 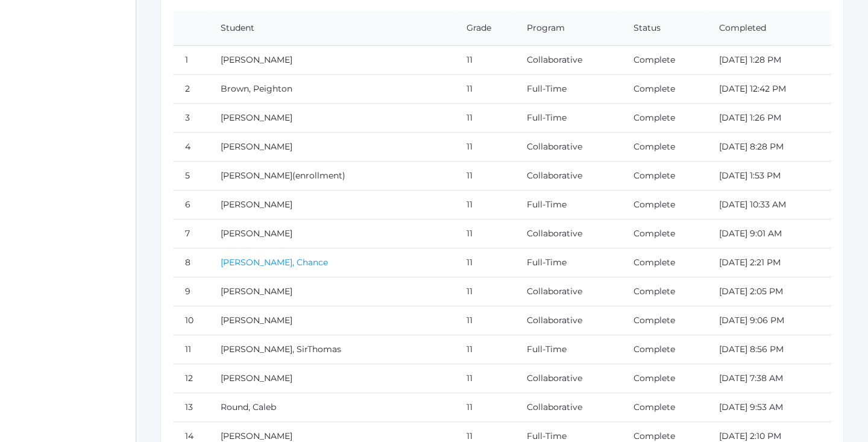 I want to click on td: 4, so click(x=190, y=147).